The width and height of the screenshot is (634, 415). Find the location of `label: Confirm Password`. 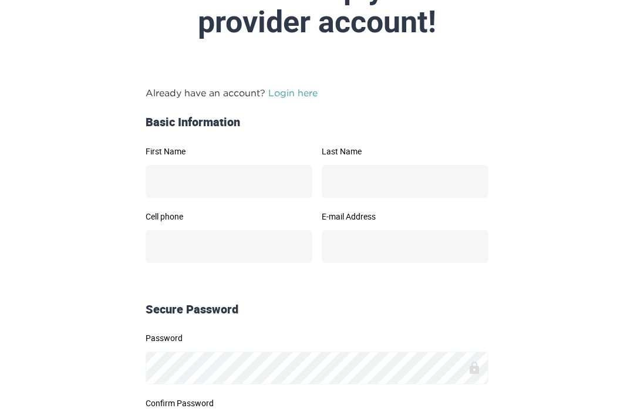

label: Confirm Password is located at coordinates (317, 404).